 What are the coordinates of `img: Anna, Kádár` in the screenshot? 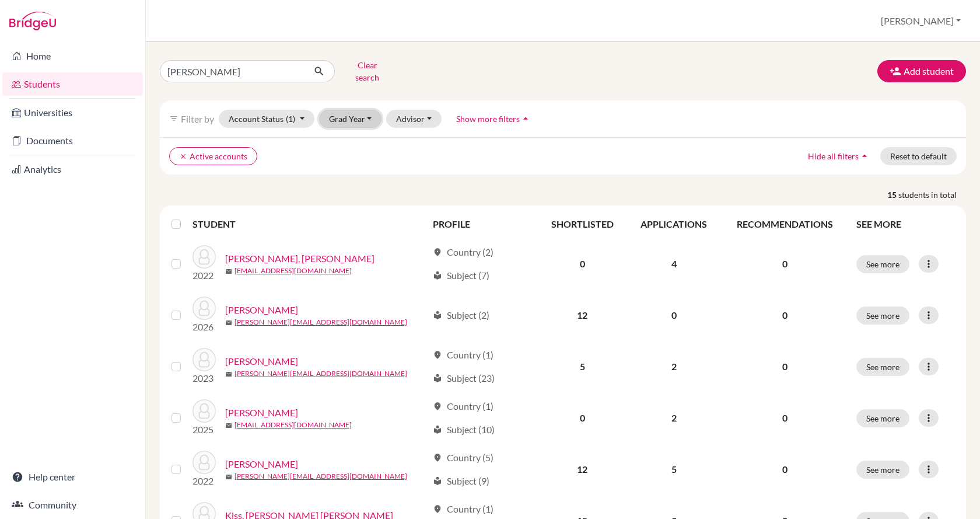 It's located at (204, 257).